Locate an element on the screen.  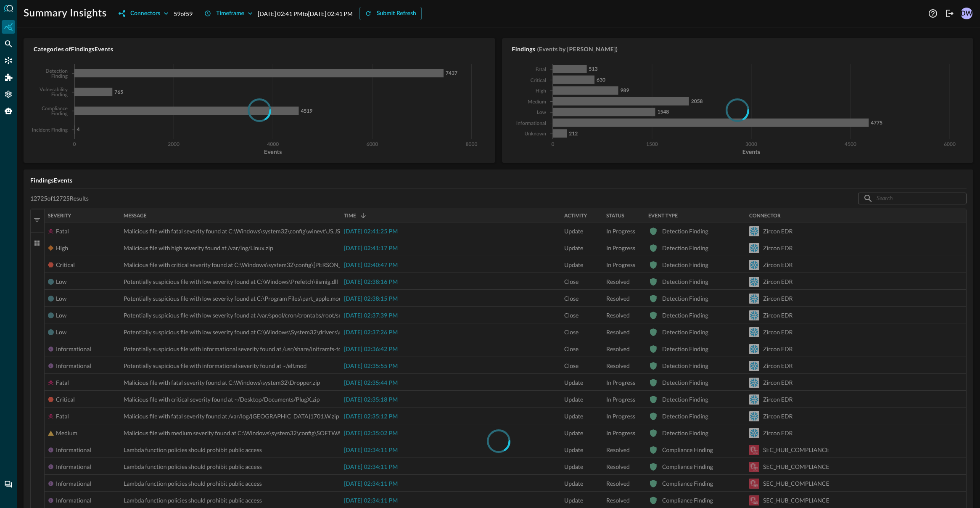
div: Submit Refresh is located at coordinates (396, 14).